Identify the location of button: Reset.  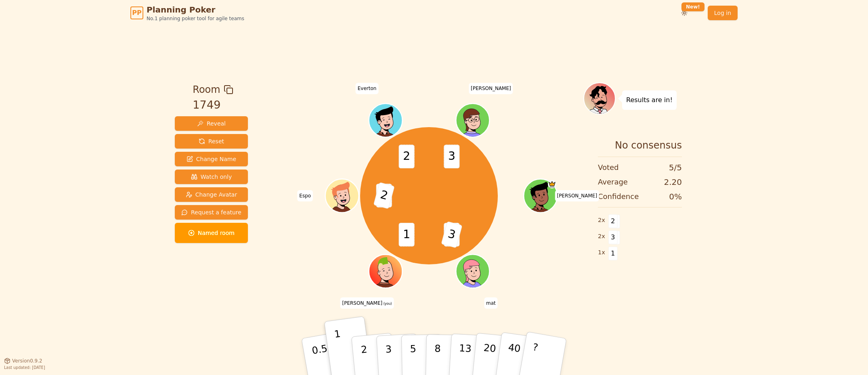
(211, 141).